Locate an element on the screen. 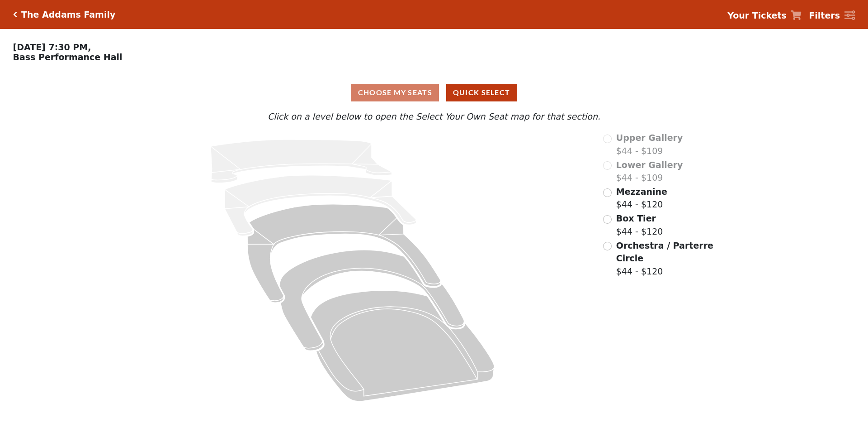 This screenshot has width=868, height=428. button: Quick Select is located at coordinates (481, 92).